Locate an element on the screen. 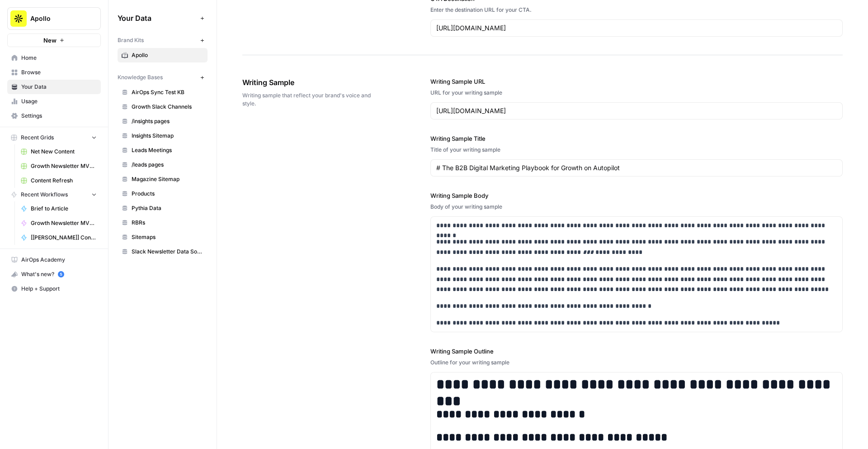 Image resolution: width=868 pixels, height=449 pixels. span: New is located at coordinates (50, 41).